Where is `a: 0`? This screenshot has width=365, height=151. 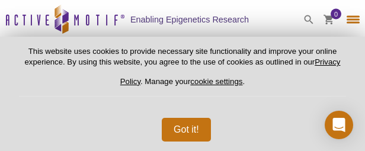
a: 0 is located at coordinates (329, 21).